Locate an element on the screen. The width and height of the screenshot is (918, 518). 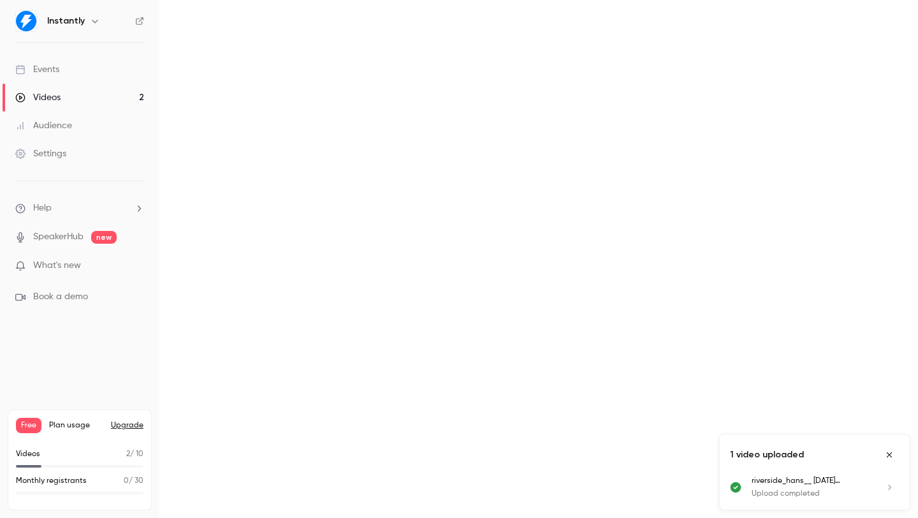
button: Close uploads list is located at coordinates (890, 455).